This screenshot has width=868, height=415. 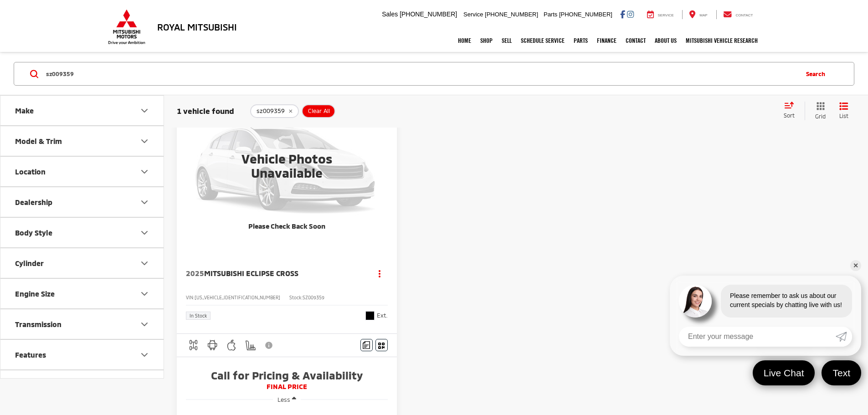 I want to click on a: 2025Mitsubishi Eclipse Cross, so click(x=274, y=274).